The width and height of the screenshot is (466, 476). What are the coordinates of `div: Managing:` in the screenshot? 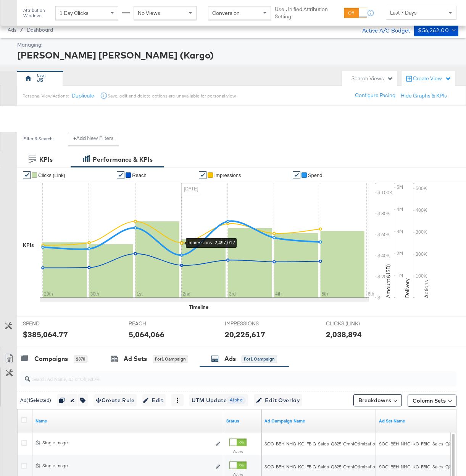 It's located at (237, 45).